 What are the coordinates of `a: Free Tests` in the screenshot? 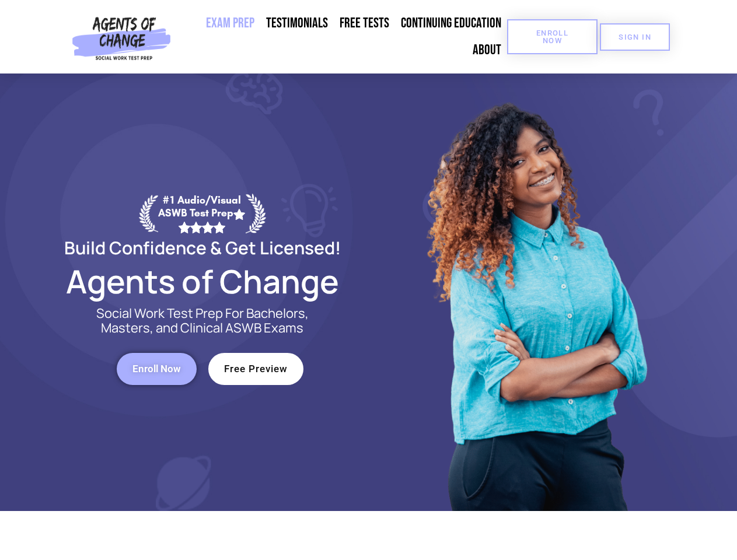 It's located at (364, 24).